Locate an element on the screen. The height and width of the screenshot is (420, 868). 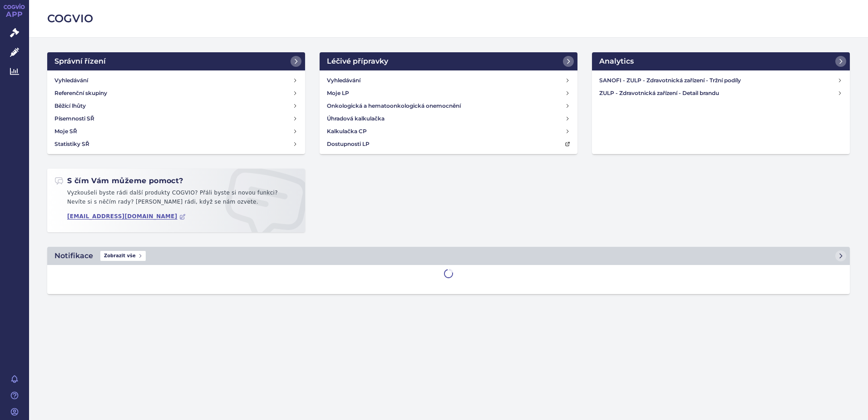
a: Kalkulačka CP is located at coordinates (448, 132).